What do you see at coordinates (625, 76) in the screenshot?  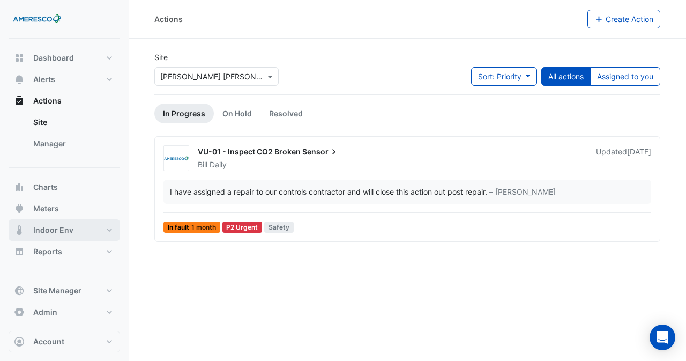 I see `button: Assigned to you` at bounding box center [625, 76].